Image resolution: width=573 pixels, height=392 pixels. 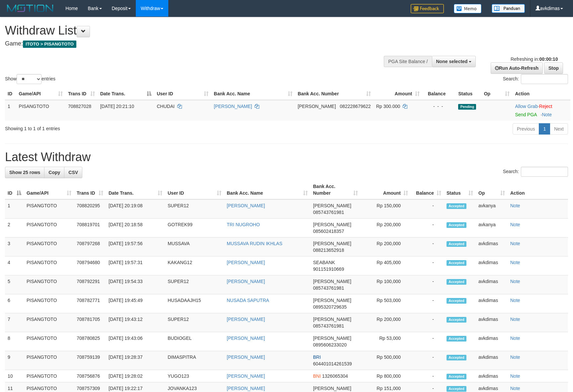 I want to click on td: KAKANG12, so click(x=195, y=265).